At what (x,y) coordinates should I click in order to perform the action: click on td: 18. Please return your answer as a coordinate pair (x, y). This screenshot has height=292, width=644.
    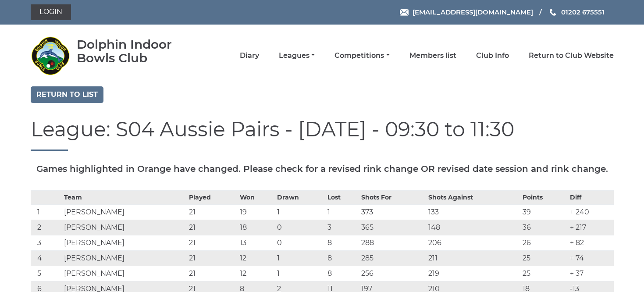
    Looking at the image, I should click on (256, 227).